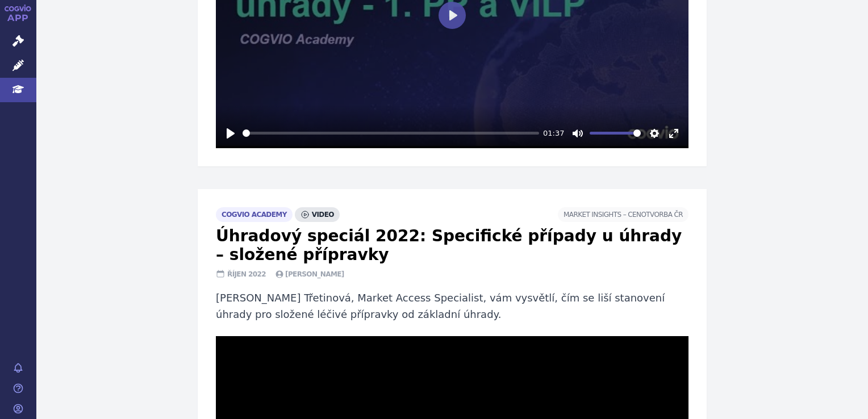 This screenshot has width=868, height=419. Describe the element at coordinates (623, 215) in the screenshot. I see `span: Market Insights –⁠ Cenotvorba ČR` at that location.